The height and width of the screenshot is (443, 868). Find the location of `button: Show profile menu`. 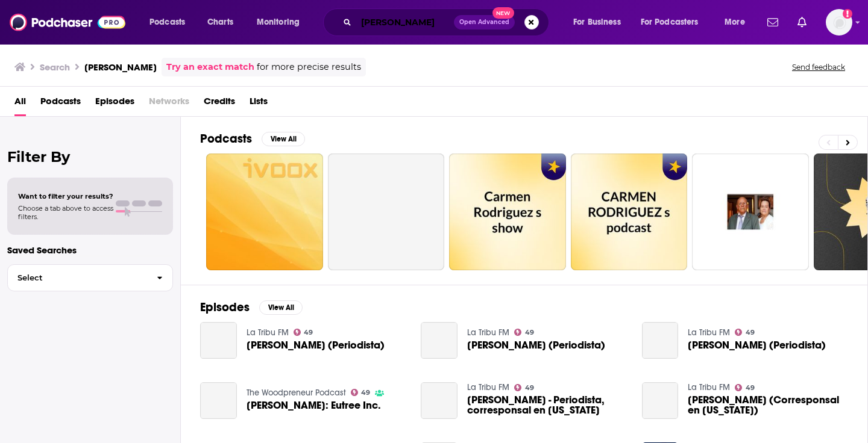

button: Show profile menu is located at coordinates (839, 22).